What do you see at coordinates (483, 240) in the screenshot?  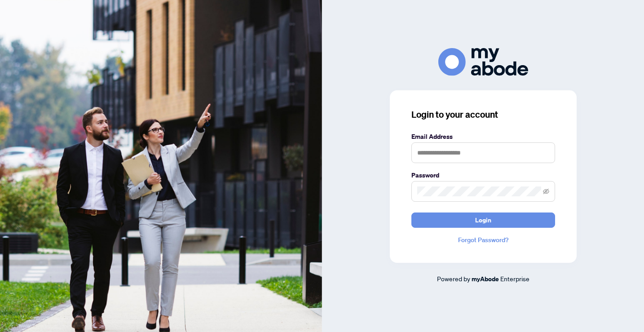 I see `a: Forgot Password?` at bounding box center [483, 240].